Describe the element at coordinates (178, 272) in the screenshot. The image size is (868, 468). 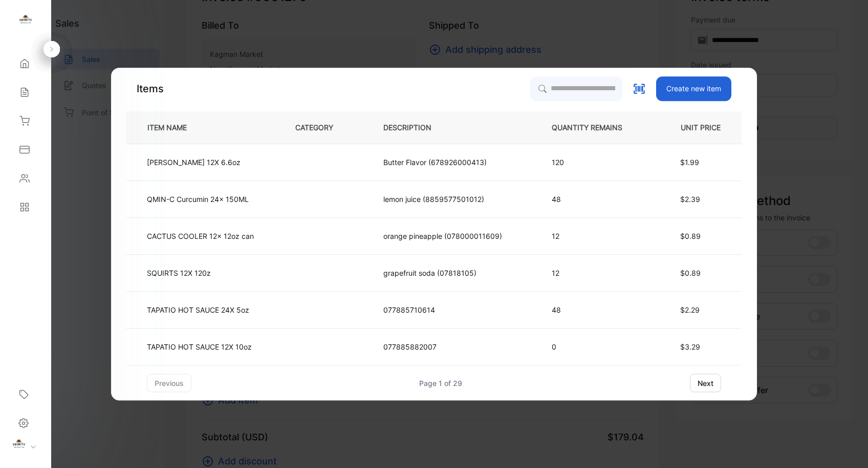
I see `p: SQUIRTS 12X 120z` at that location.